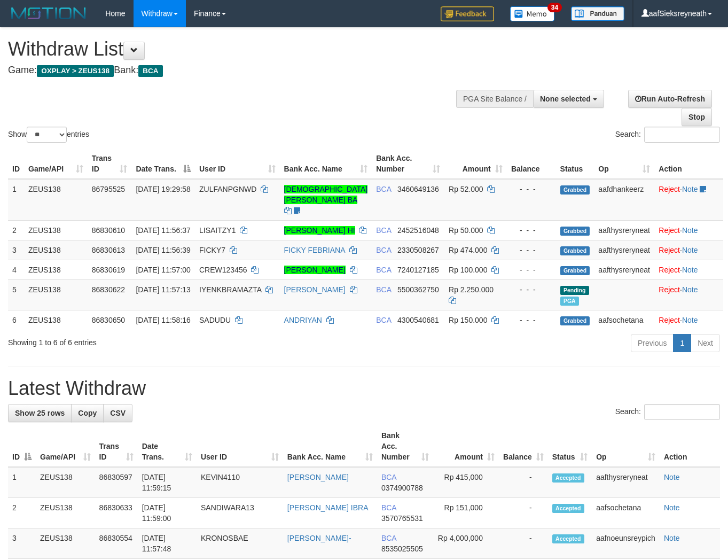 Image resolution: width=728 pixels, height=560 pixels. What do you see at coordinates (624, 199) in the screenshot?
I see `td: aafdhankeerz` at bounding box center [624, 199].